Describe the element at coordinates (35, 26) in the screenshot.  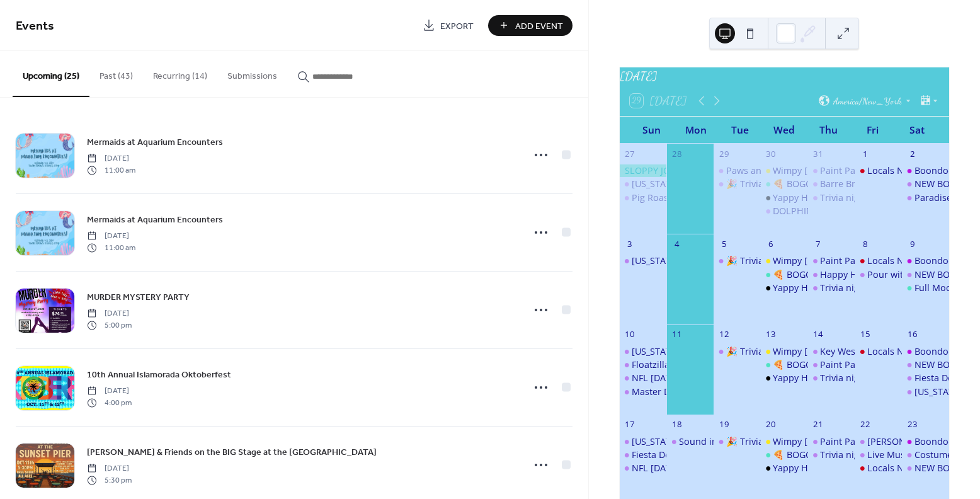
I see `span: Events` at that location.